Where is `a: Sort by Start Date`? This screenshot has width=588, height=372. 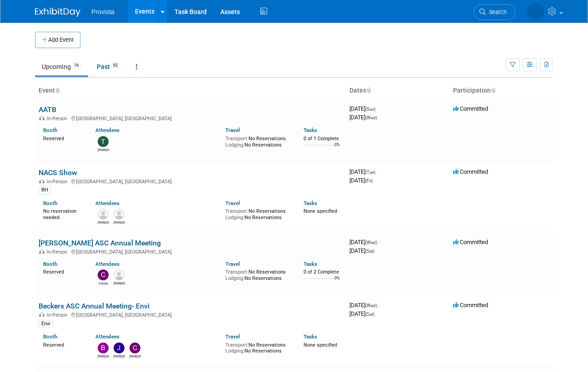
a: Sort by Start Date is located at coordinates (368, 90).